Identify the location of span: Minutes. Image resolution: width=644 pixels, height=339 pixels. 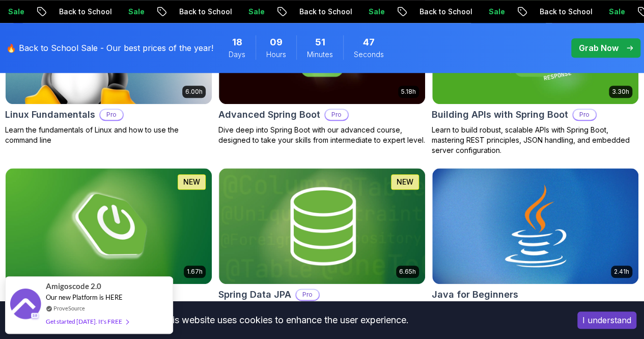
(320, 55).